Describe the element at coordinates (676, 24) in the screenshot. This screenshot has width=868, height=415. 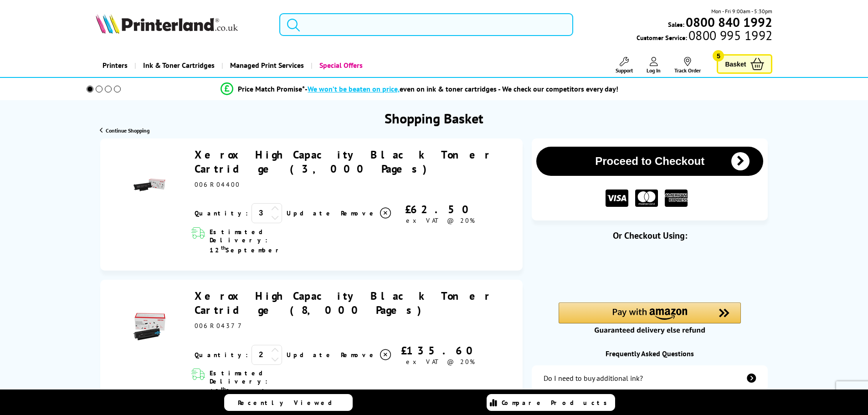
I see `span: Sales:` at that location.